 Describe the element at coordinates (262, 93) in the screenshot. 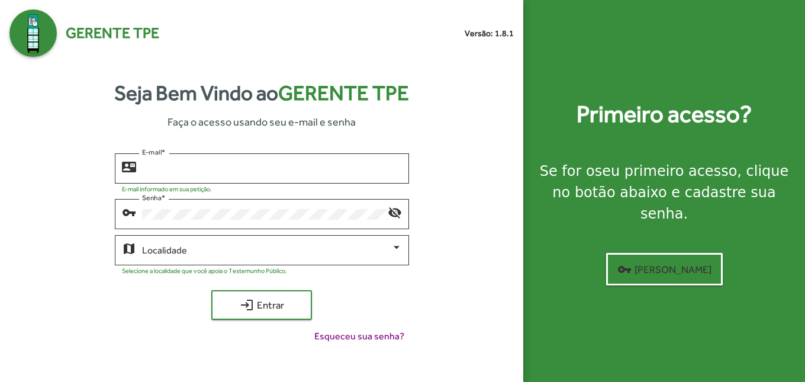

I see `strong: Seja Bem Vindo ao` at that location.